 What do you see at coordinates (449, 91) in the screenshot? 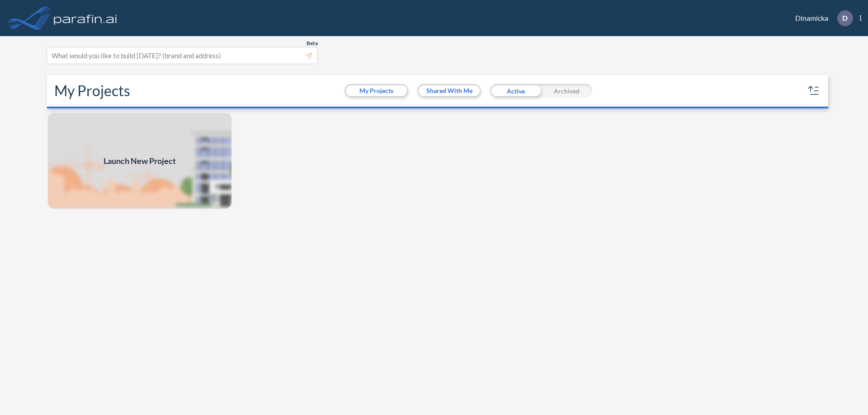
I see `button: Shared With Me` at bounding box center [449, 91].